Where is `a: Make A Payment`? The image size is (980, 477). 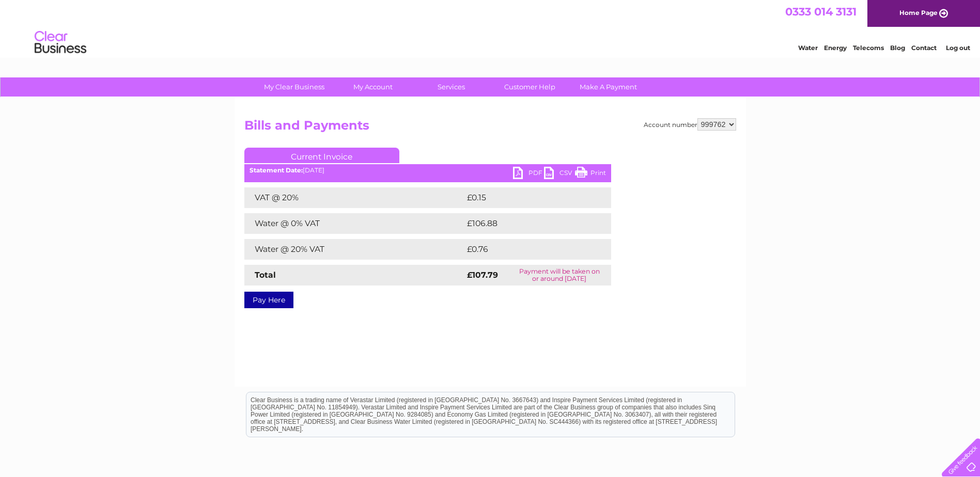
a: Make A Payment is located at coordinates (608, 87).